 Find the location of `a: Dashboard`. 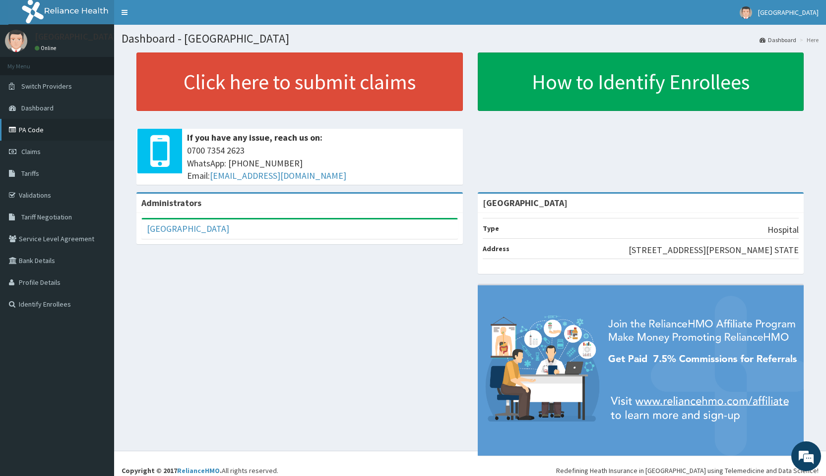

a: Dashboard is located at coordinates (777, 40).